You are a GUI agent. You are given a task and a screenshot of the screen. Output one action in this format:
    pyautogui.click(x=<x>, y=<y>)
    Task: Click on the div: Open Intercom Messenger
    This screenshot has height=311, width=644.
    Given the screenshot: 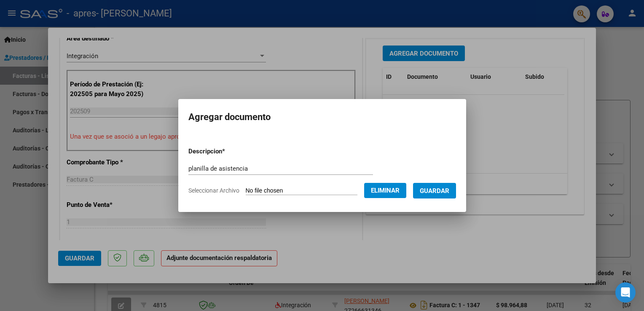 What is the action you would take?
    pyautogui.click(x=626, y=293)
    